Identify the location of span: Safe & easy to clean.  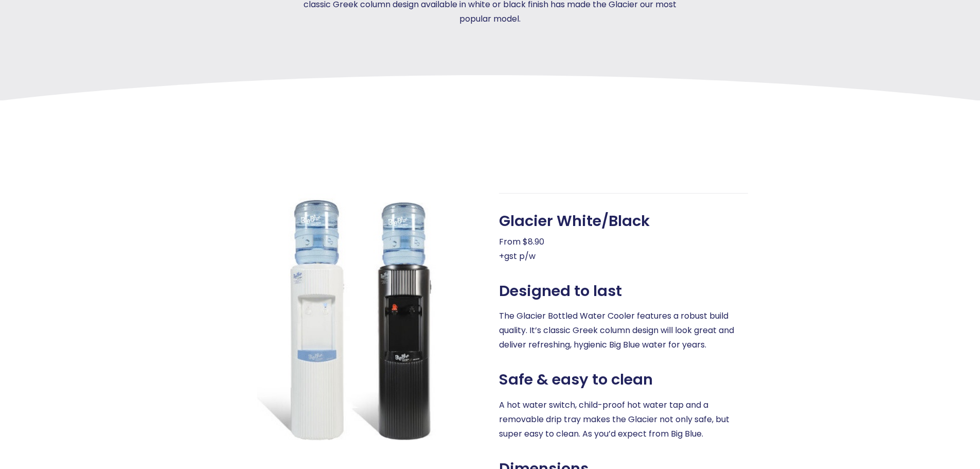
(576, 379).